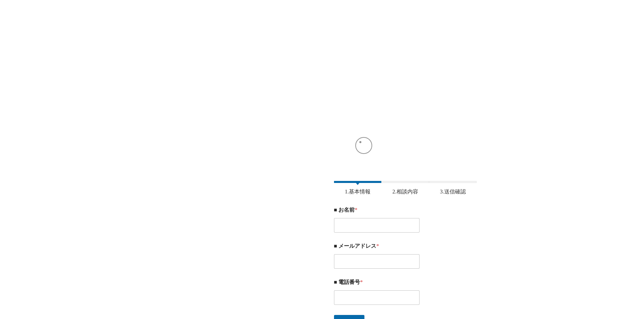  Describe the element at coordinates (453, 182) in the screenshot. I see `span: 3` at that location.